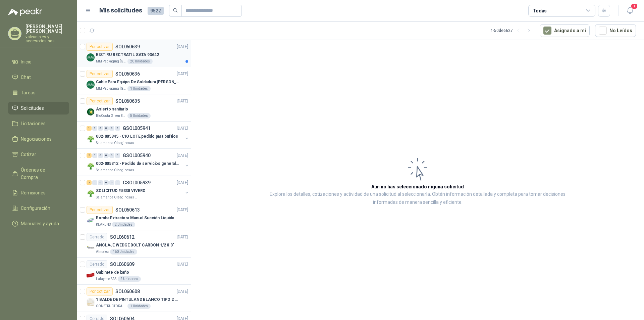  I want to click on p: SOL060635, so click(127, 101).